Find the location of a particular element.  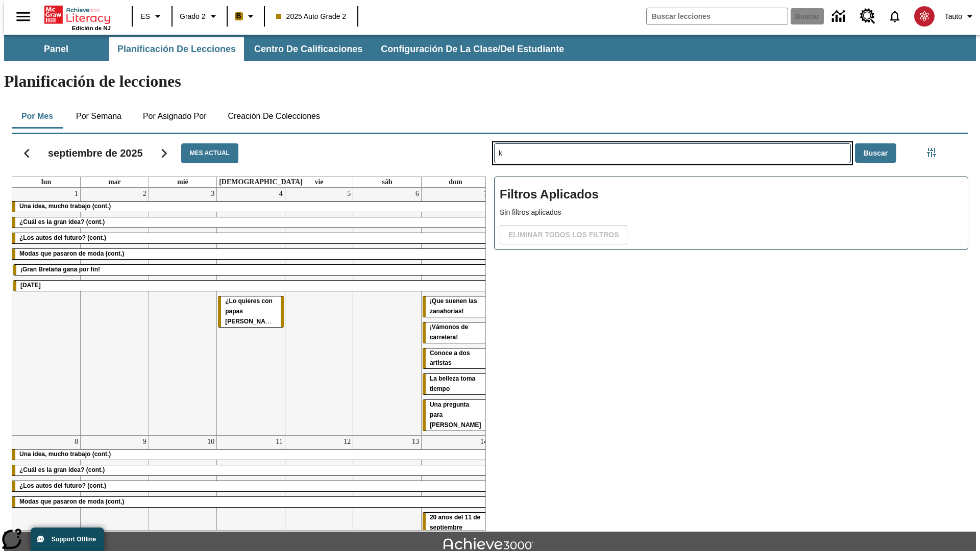

div: ¡Que suenen las zanahorias! is located at coordinates (455, 307).